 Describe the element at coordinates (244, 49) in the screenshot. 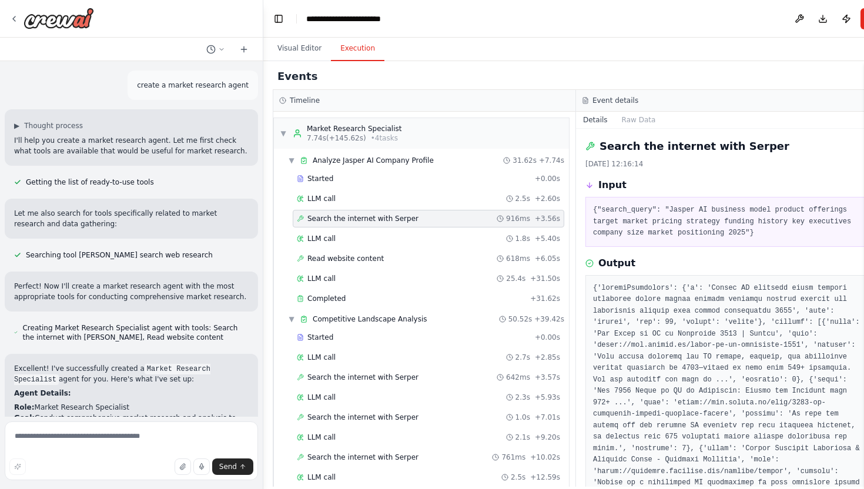

I see `button: Start a new chat` at that location.